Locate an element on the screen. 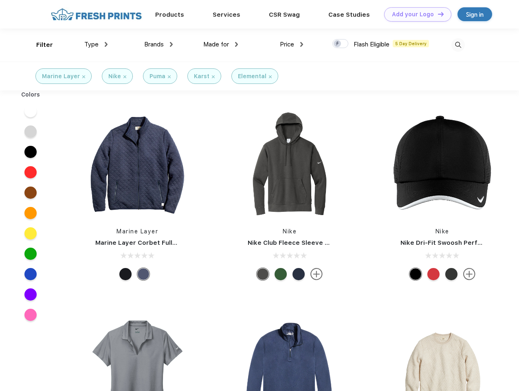  div: Navy is located at coordinates (143, 274).